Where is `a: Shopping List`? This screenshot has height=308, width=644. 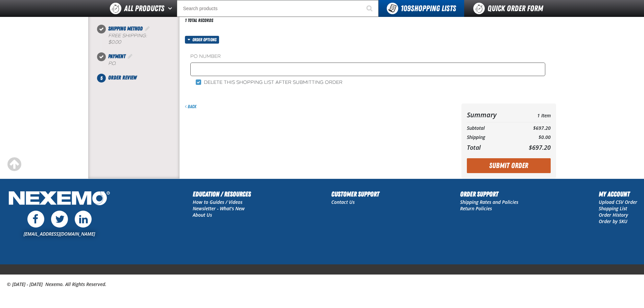 a: Shopping List is located at coordinates (612, 208).